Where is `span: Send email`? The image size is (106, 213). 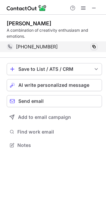
span: Send email is located at coordinates (31, 101).